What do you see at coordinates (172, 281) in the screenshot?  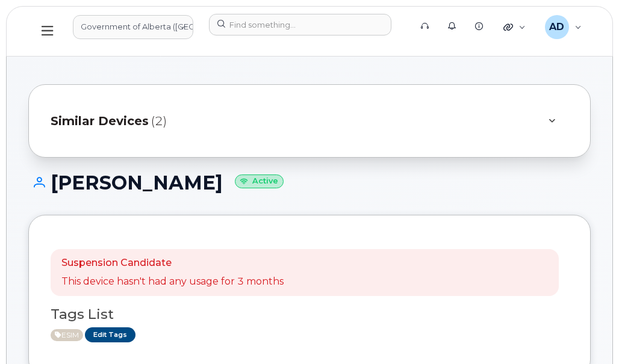 I see `p: This device hasn't had any usage for 3 months` at bounding box center [172, 281].